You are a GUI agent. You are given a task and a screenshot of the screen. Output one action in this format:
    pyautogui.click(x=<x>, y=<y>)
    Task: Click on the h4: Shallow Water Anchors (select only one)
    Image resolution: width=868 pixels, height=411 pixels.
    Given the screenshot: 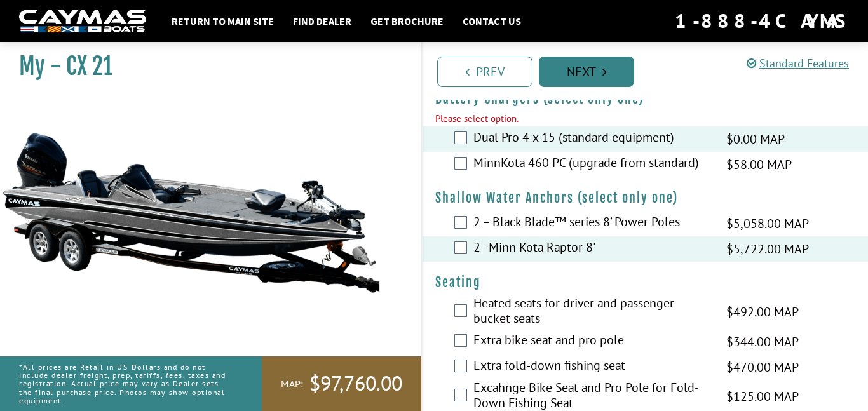 What is the action you would take?
    pyautogui.click(x=645, y=198)
    